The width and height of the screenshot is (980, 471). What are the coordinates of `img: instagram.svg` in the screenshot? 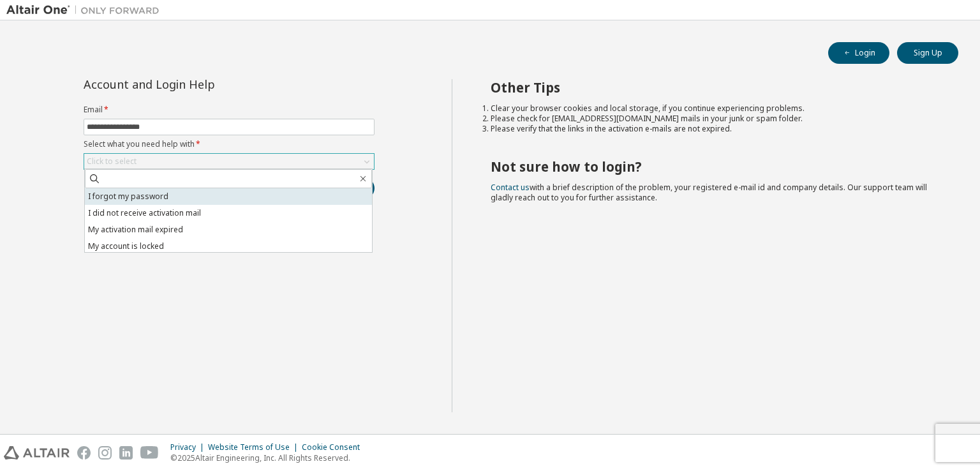 It's located at (105, 452).